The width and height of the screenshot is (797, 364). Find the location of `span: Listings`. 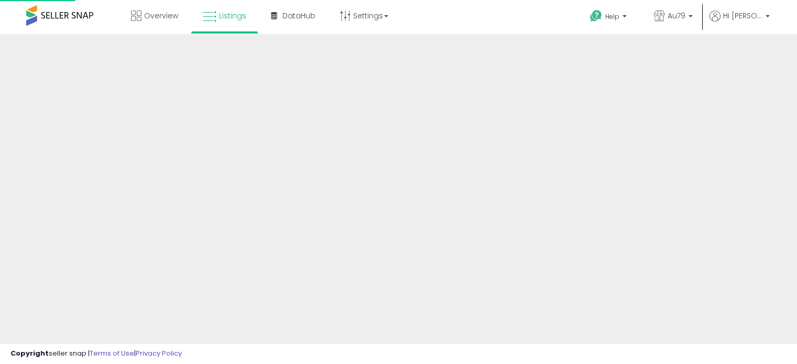

span: Listings is located at coordinates (233, 16).